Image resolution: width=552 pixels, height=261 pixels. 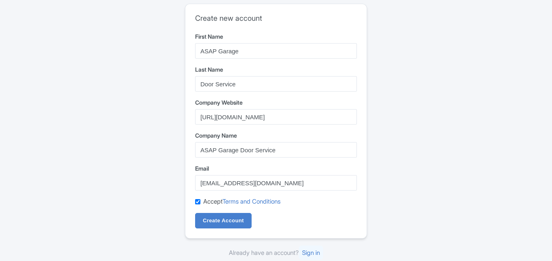 I want to click on input: username@example.com, so click(x=276, y=183).